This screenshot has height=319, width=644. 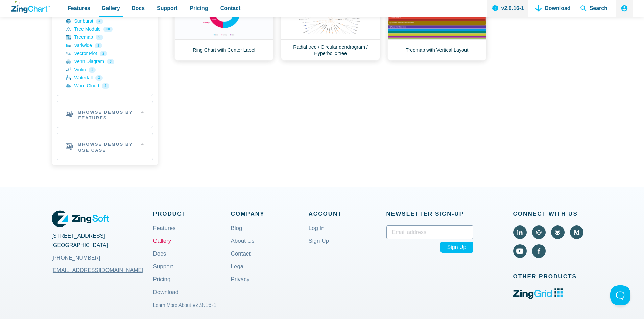 What do you see at coordinates (558, 233) in the screenshot?
I see `a: Visit ZingChart on GitHub (external).` at bounding box center [558, 233].